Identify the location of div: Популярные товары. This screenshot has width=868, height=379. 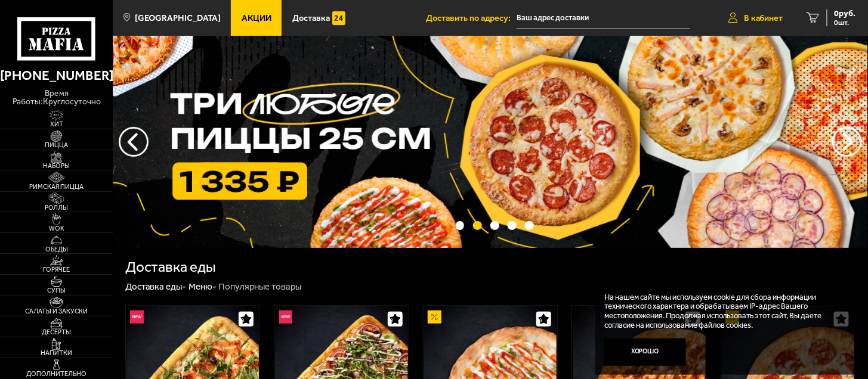
(259, 288).